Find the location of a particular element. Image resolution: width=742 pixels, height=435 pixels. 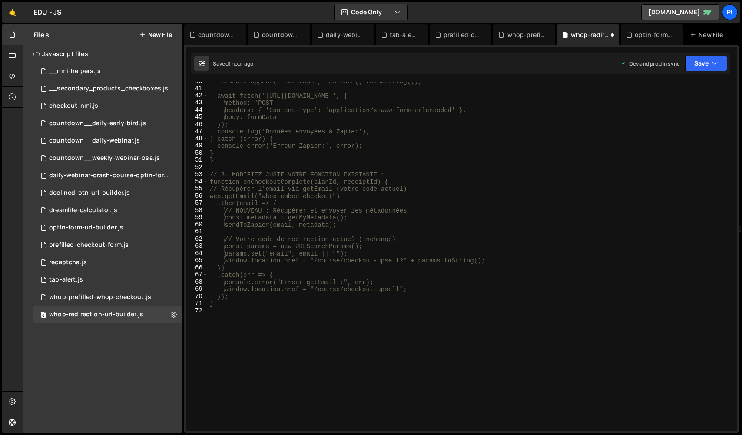

div: 69 is located at coordinates (197, 289).